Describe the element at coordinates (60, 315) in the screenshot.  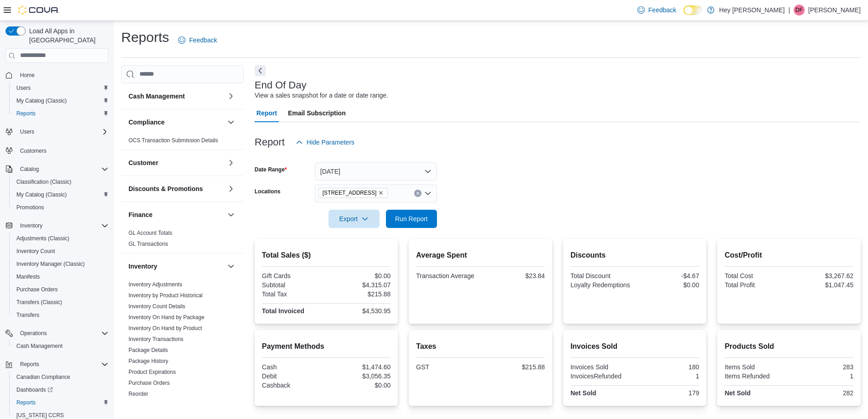
I see `span: Transfers` at that location.